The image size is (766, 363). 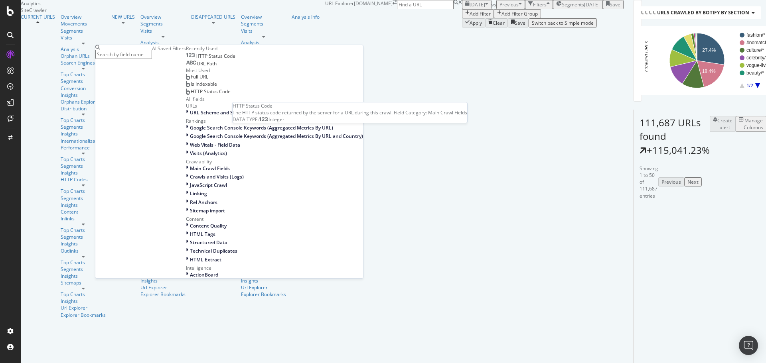 I want to click on a: Content, so click(x=83, y=212).